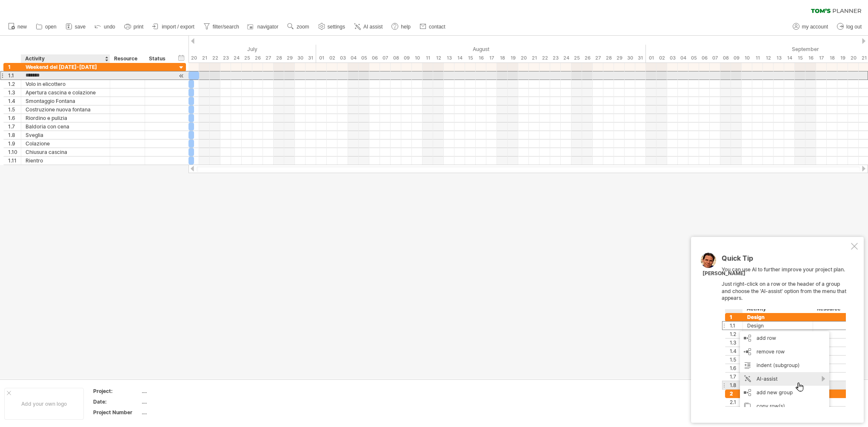  Describe the element at coordinates (252, 49) in the screenshot. I see `div: July 2025` at that location.